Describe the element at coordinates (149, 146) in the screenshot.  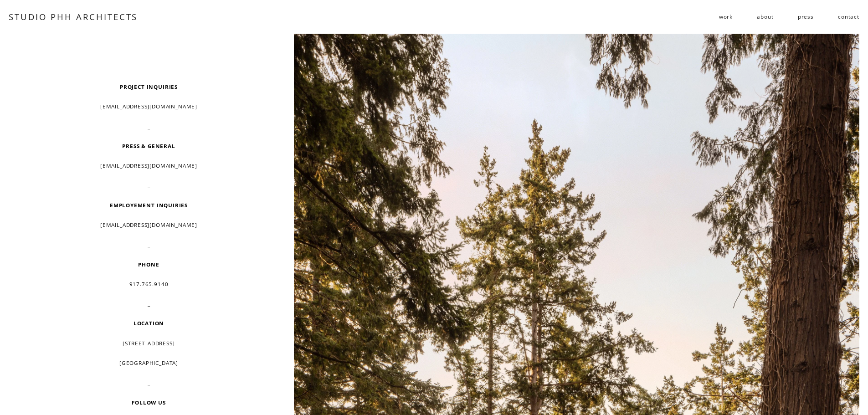
I see `strong: PRESS & GENERAL` at that location.